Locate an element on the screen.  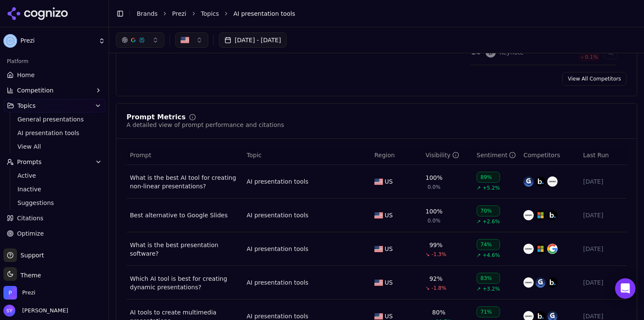
span: Reports is located at coordinates (29, 249).